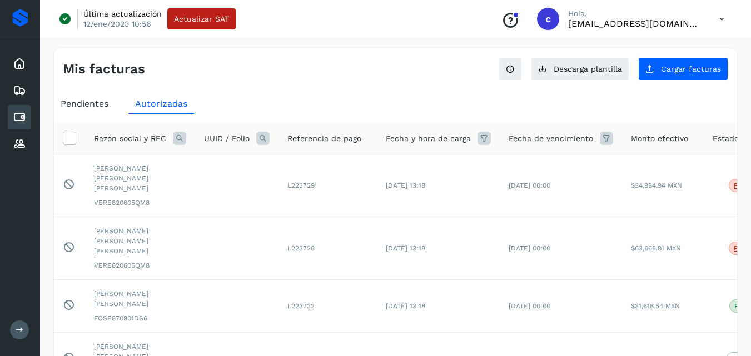  I want to click on span: FOSE870901DS6, so click(140, 319).